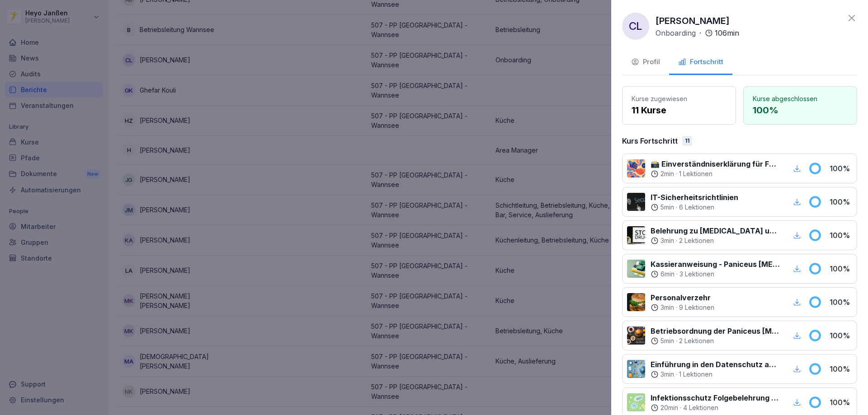 Image resolution: width=868 pixels, height=415 pixels. I want to click on p: Kurse abgeschlossen, so click(800, 99).